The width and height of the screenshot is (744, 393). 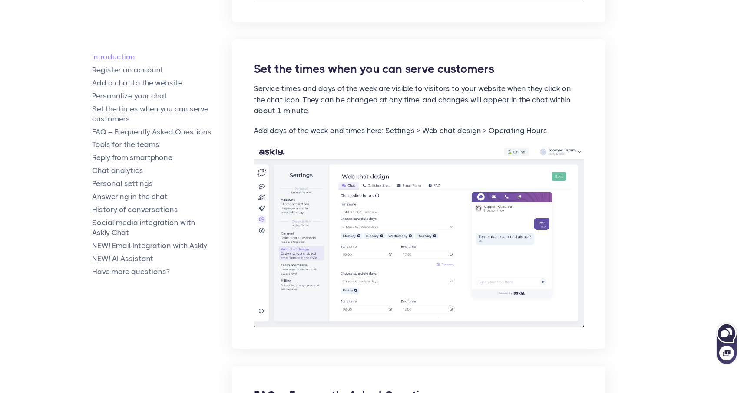 I want to click on a: History of conversations, so click(x=162, y=210).